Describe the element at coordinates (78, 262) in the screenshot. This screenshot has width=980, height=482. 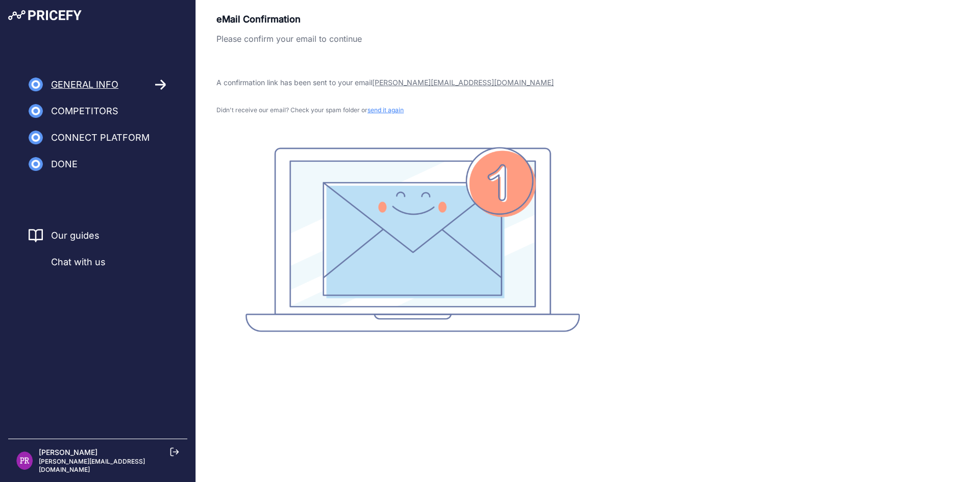
I see `span: Chat with us` at that location.